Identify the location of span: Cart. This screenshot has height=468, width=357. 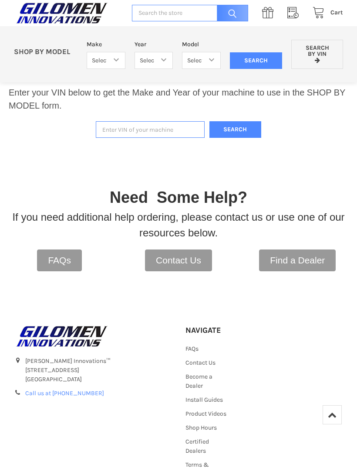
(337, 12).